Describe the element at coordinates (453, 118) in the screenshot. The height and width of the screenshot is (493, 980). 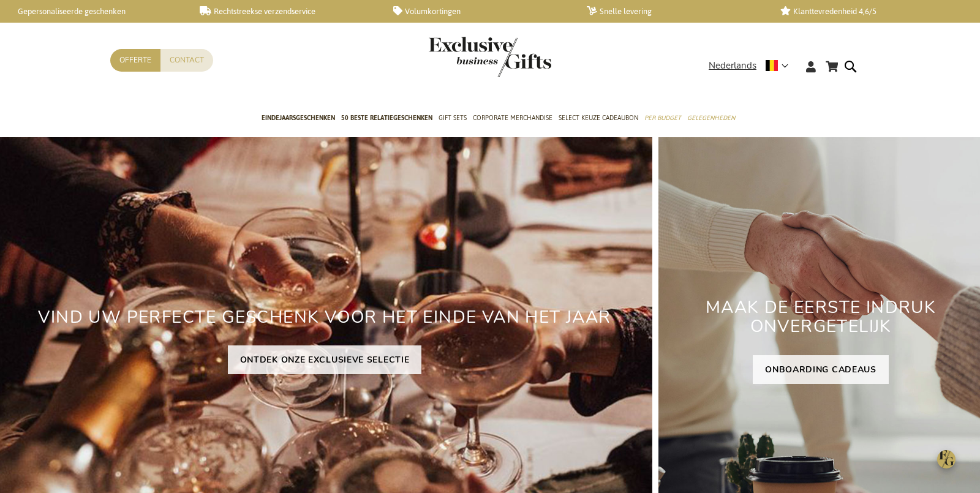
I see `span: Gift Sets` at that location.